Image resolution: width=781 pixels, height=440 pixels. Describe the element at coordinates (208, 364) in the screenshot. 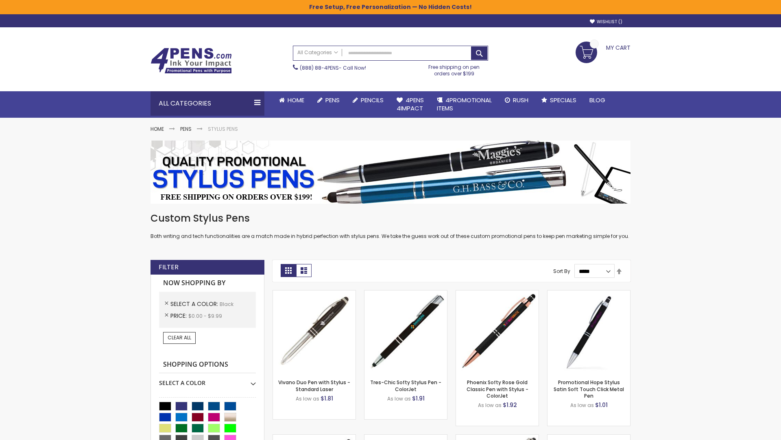

I see `strong: Shopping Options` at that location.